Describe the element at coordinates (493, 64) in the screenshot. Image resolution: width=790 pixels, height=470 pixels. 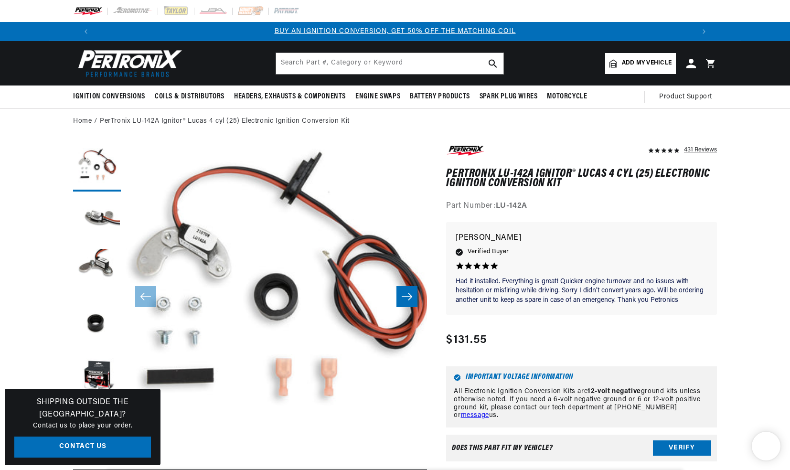
I see `button: search button` at that location.